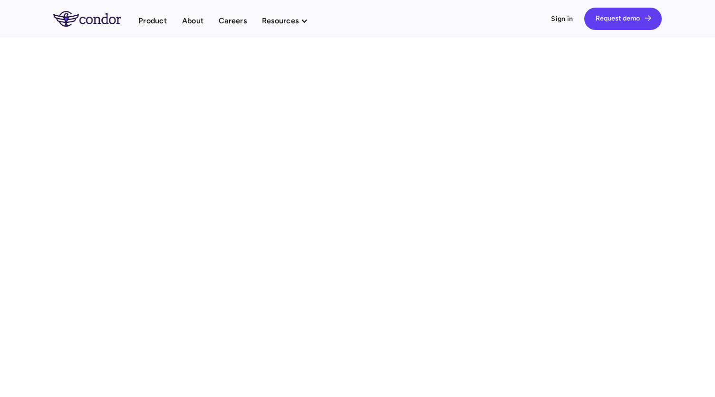 The width and height of the screenshot is (715, 397). Describe the element at coordinates (233, 20) in the screenshot. I see `a: Careers` at that location.